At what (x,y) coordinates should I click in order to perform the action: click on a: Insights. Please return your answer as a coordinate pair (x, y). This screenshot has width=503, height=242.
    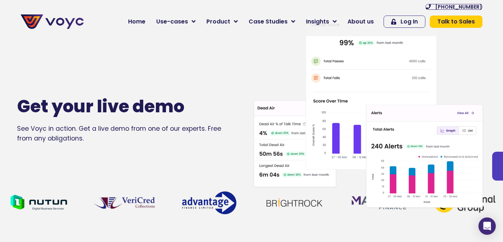
    Looking at the image, I should click on (321, 22).